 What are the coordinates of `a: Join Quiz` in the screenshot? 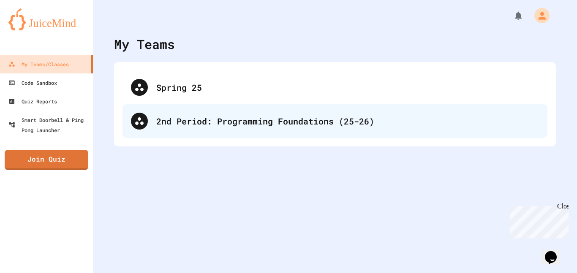 It's located at (46, 160).